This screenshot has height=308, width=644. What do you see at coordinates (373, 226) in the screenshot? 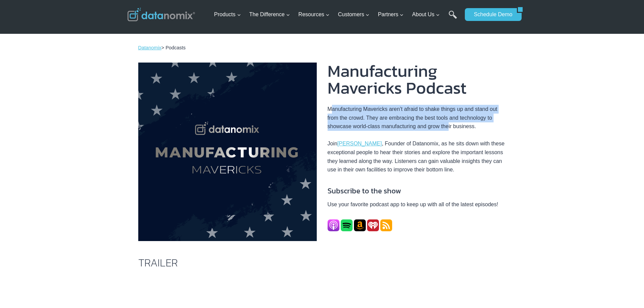
I see `a: iheartradio icon` at bounding box center [373, 226].